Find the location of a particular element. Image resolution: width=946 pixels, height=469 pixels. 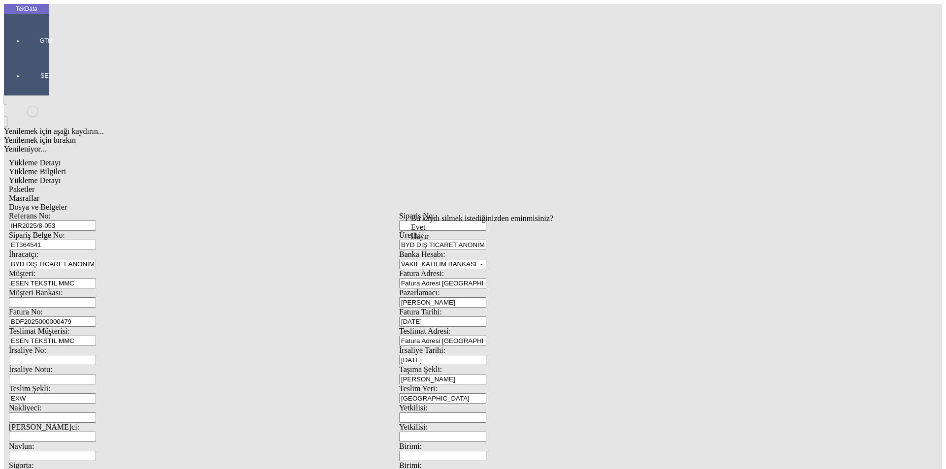

span: Taşıma Şekli: is located at coordinates (420, 369).